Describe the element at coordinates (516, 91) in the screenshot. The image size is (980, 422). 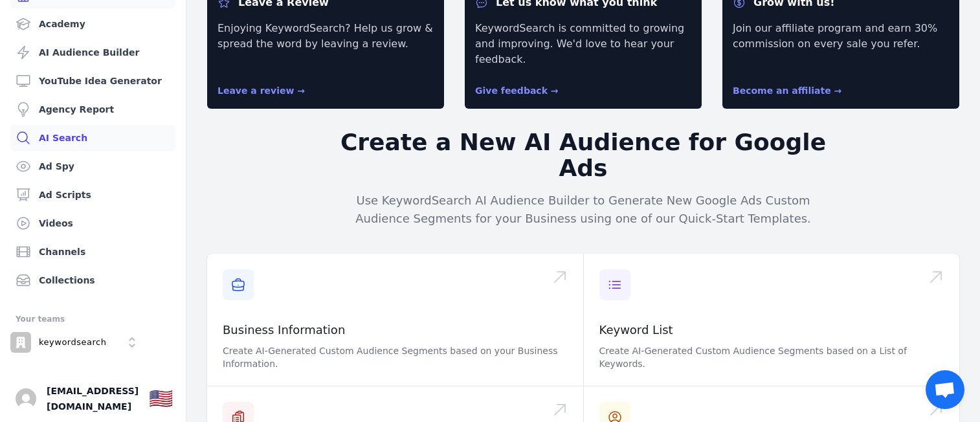
I see `a: Give feedback` at that location.